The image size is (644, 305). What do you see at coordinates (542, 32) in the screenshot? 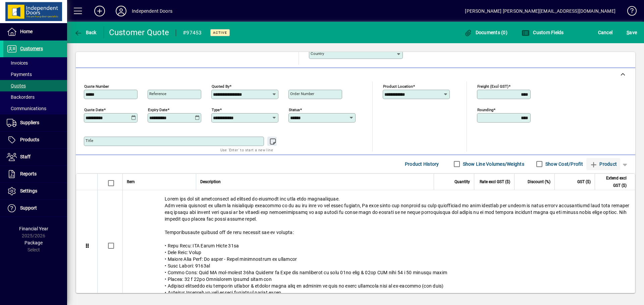
I see `span: Custom Fields` at bounding box center [542, 32].